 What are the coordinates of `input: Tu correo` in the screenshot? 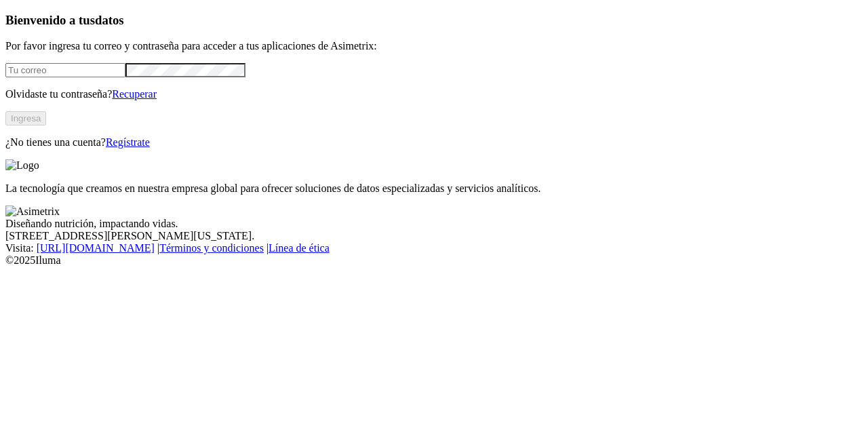 It's located at (65, 70).